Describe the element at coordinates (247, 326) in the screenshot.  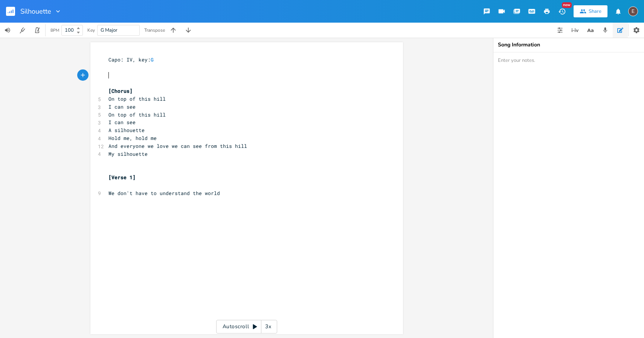
I see `div: Autoscroll` at that location.